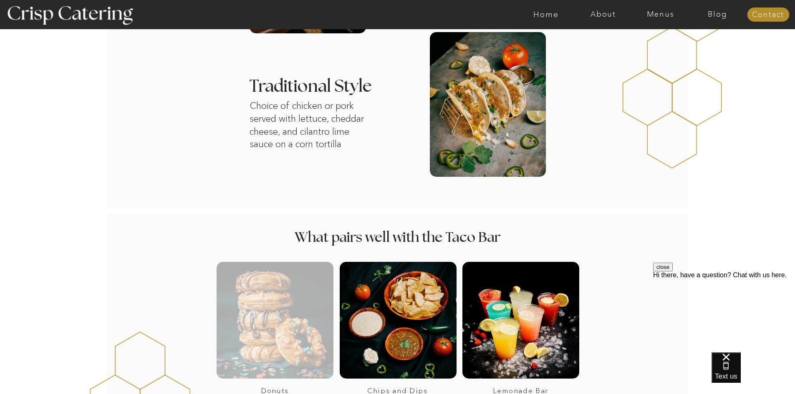  I want to click on nav: Home, so click(546, 15).